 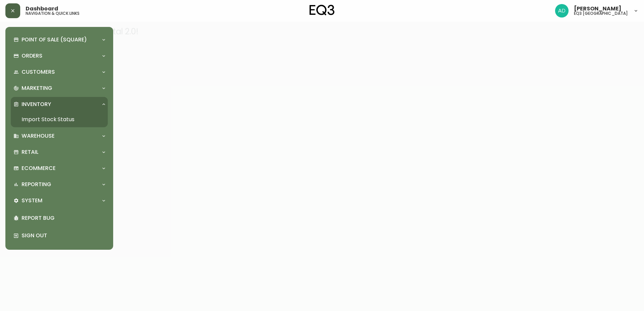 What do you see at coordinates (59, 201) in the screenshot?
I see `div: System` at bounding box center [59, 201].